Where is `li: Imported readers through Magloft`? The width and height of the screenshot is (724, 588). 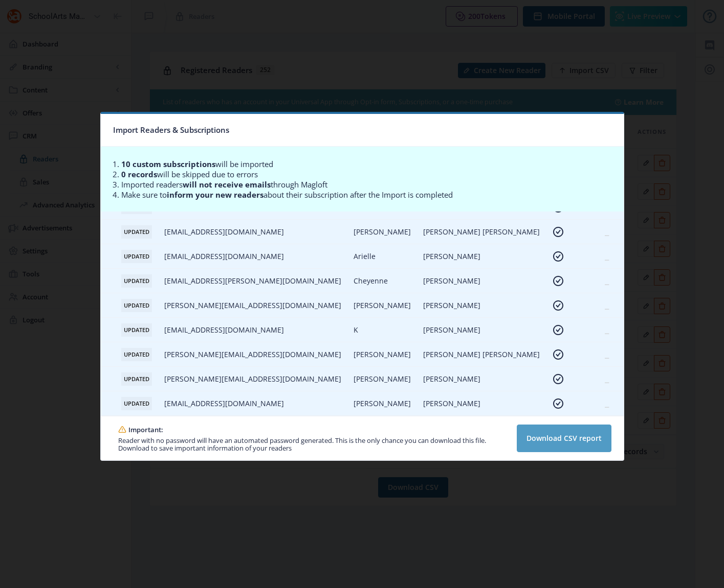 li: Imported readers through Magloft is located at coordinates (370, 185).